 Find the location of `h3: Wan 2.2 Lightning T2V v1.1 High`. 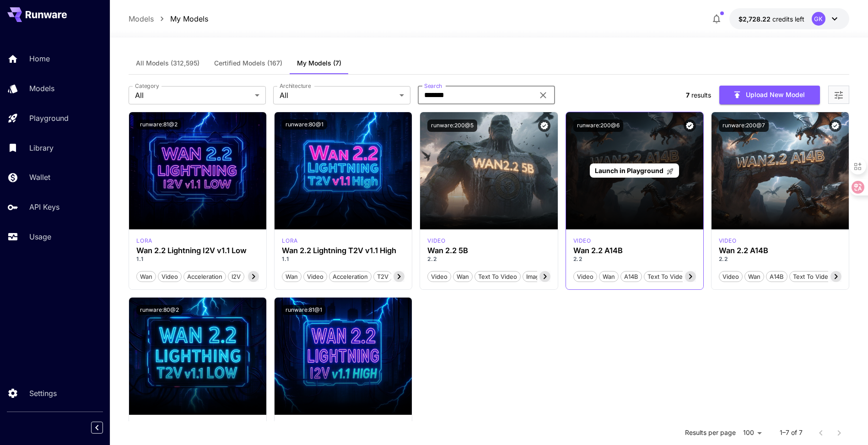

h3: Wan 2.2 Lightning T2V v1.1 High is located at coordinates (343, 251).